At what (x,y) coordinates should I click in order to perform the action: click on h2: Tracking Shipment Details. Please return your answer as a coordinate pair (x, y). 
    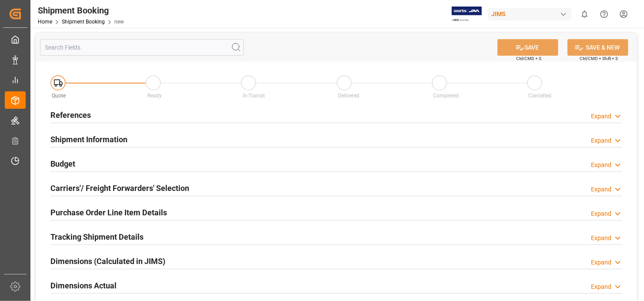
    Looking at the image, I should click on (97, 237).